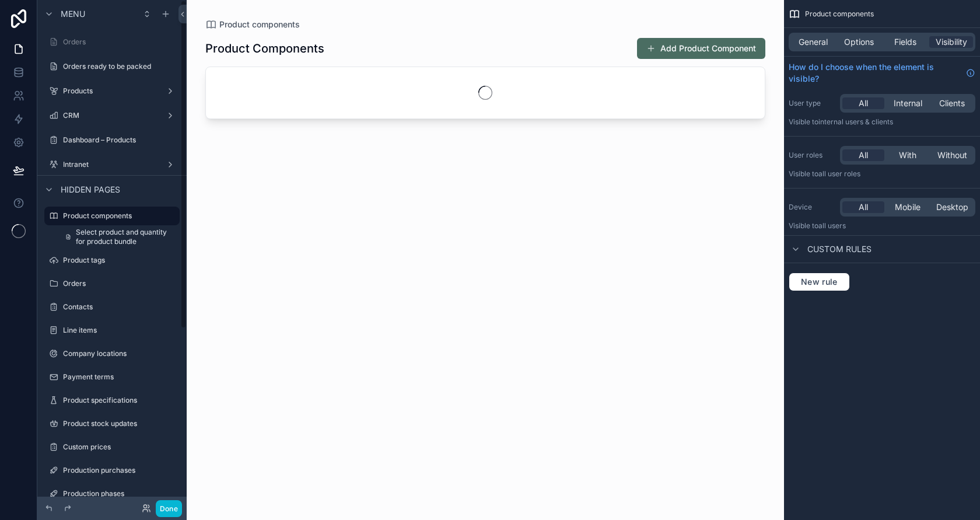 Image resolution: width=980 pixels, height=520 pixels. Describe the element at coordinates (120, 447) in the screenshot. I see `label: Custom prices` at that location.